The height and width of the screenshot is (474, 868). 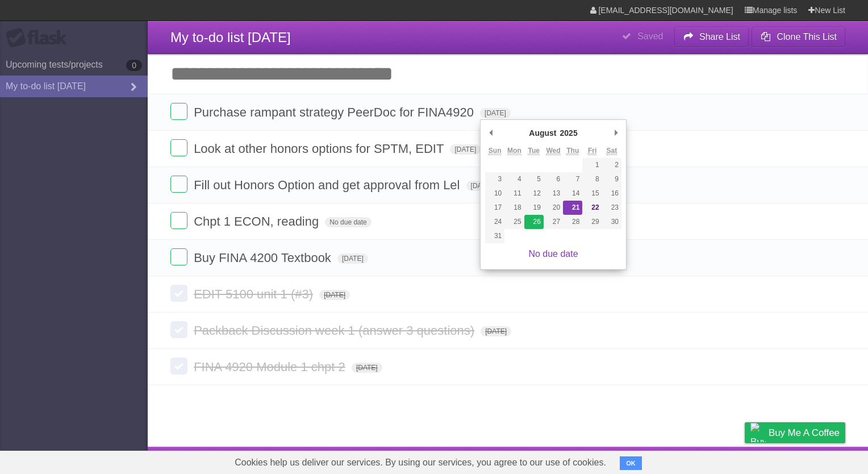 I want to click on button: 21, so click(x=572, y=207).